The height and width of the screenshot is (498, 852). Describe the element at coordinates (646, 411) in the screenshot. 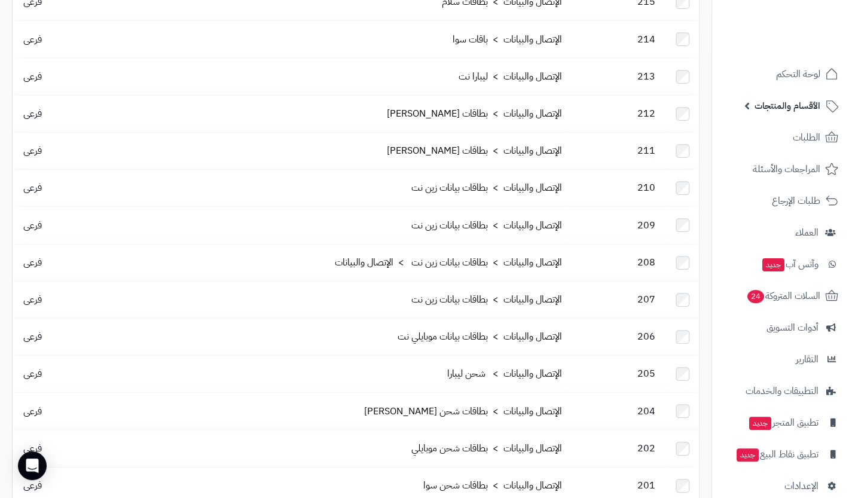

I see `span: 204` at that location.